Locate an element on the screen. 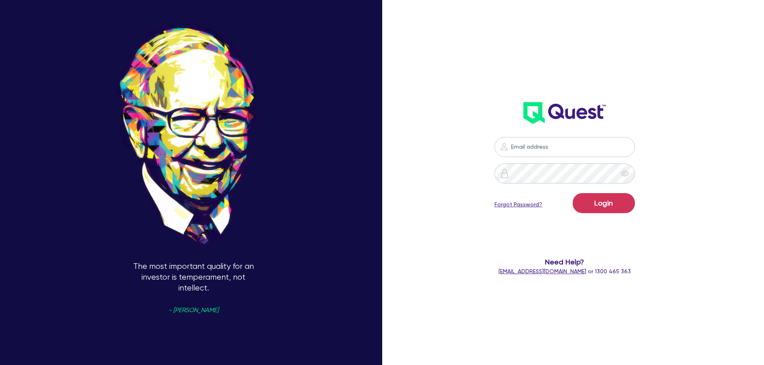  span: eye is located at coordinates (625, 174).